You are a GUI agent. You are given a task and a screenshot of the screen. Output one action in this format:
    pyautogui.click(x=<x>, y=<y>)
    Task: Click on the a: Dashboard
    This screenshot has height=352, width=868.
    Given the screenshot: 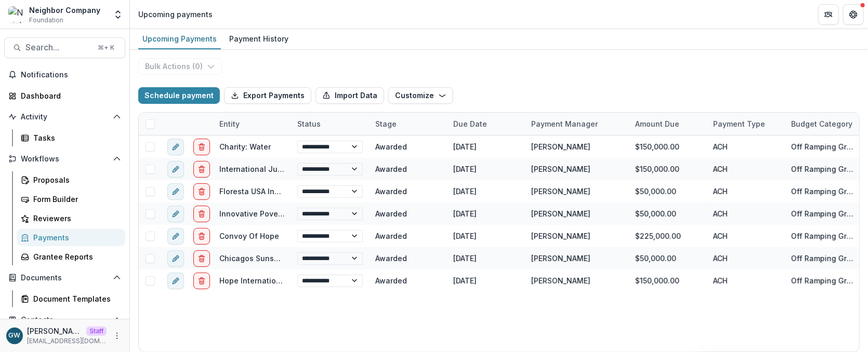 What is the action you would take?
    pyautogui.click(x=64, y=96)
    